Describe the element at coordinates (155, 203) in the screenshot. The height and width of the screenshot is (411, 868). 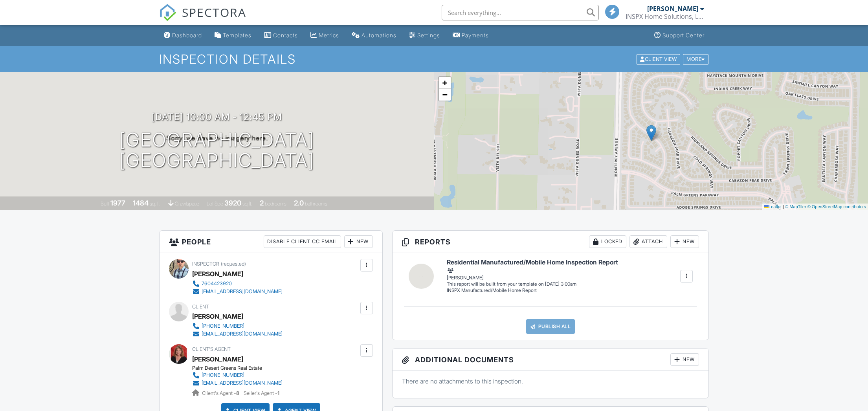
I see `span: sq. ft.` at that location.